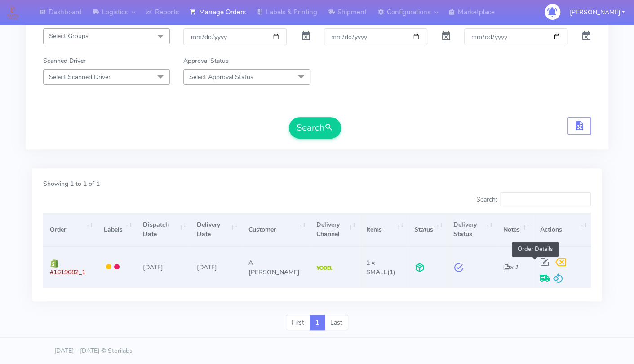  I want to click on label: Scanned Driver, so click(64, 60).